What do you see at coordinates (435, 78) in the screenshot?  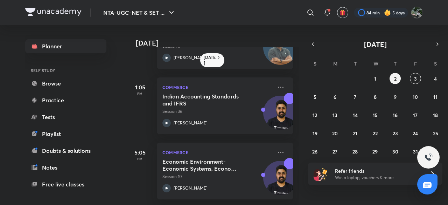 I see `abbr: October 4, 2025` at bounding box center [435, 78].